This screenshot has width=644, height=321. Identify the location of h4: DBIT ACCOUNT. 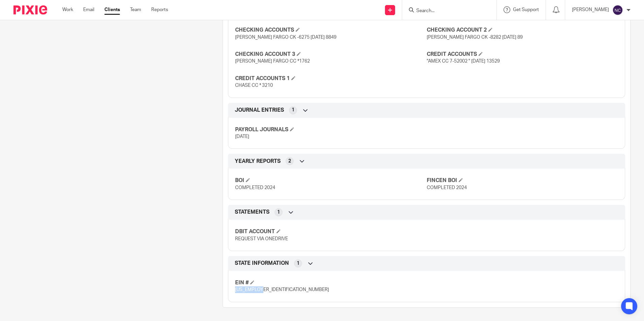
(331, 232).